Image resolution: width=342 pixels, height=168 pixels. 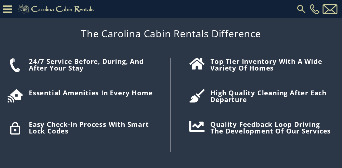 What do you see at coordinates (92, 128) in the screenshot?
I see `h5: Easy check-in process with Smart Lock codes` at bounding box center [92, 128].